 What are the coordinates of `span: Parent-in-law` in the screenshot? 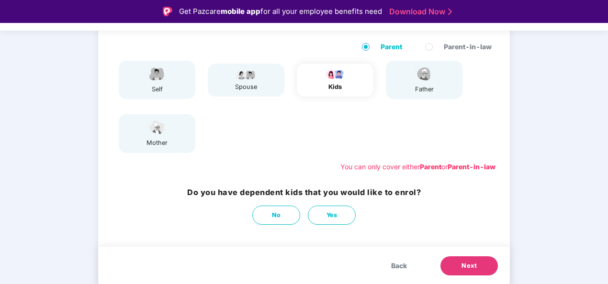 It's located at (468, 47).